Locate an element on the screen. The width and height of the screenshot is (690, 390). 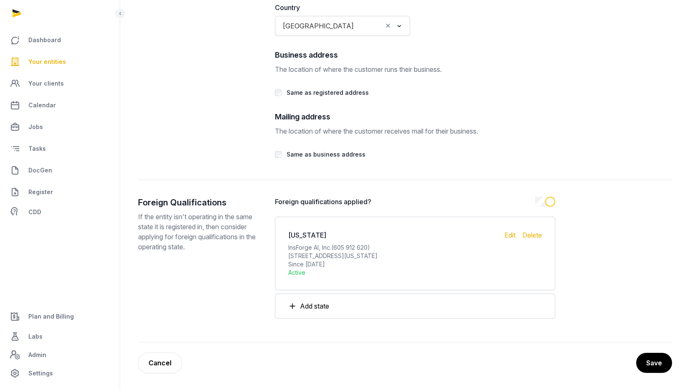
a: Calendar is located at coordinates (60, 105).